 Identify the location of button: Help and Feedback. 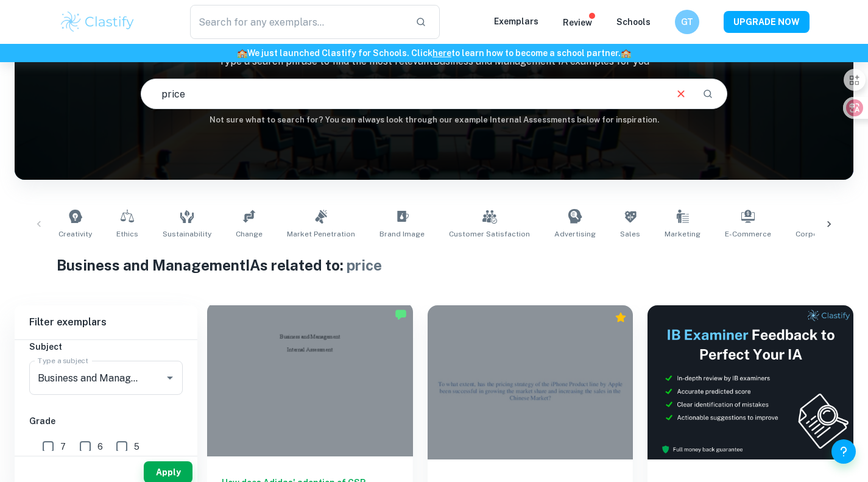
(843, 451).